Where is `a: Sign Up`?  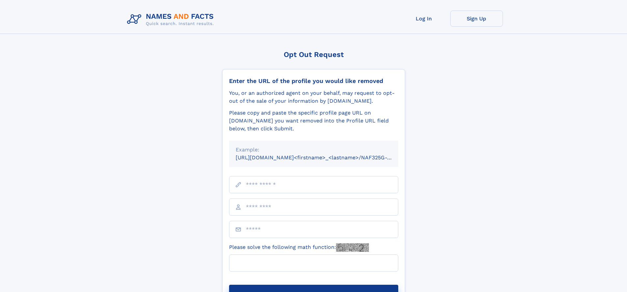
a: Sign Up is located at coordinates (477, 18).